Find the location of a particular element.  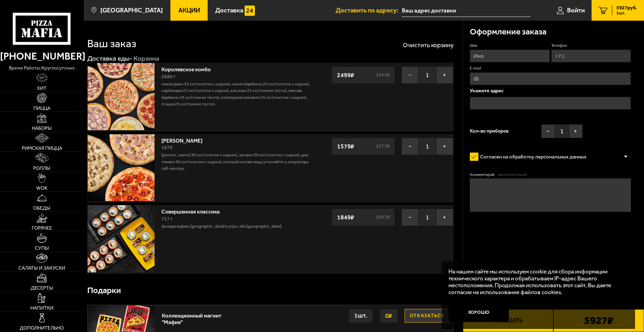

span: Обеды is located at coordinates (42, 208).